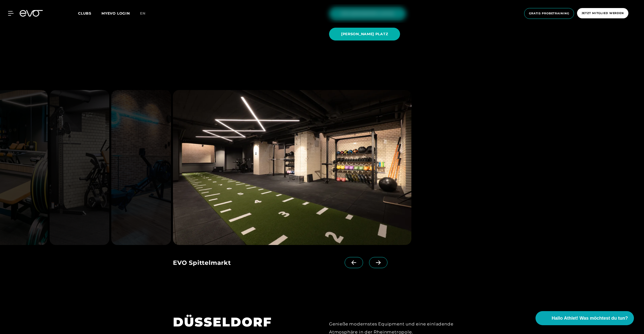  I want to click on span: Gratis Probetraining, so click(549, 13).